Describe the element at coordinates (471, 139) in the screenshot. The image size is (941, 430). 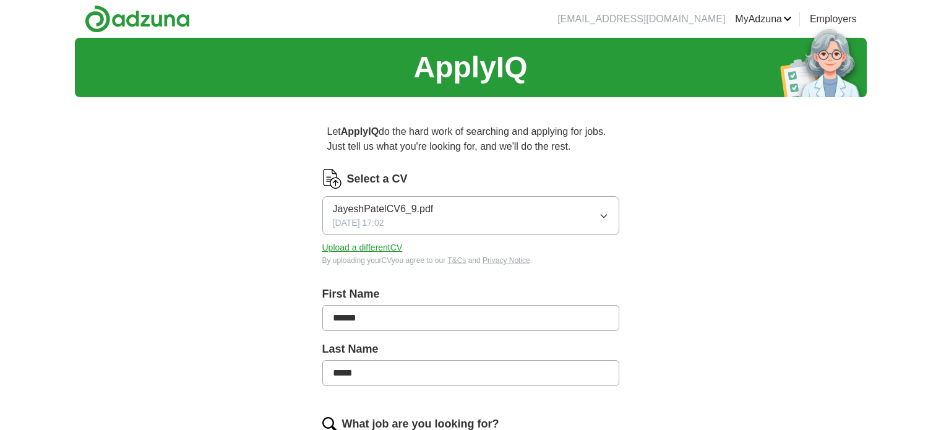
I see `p: Let do the hard work of searching and applying for jobs. Just tell us what you're looking for, an...` at that location.